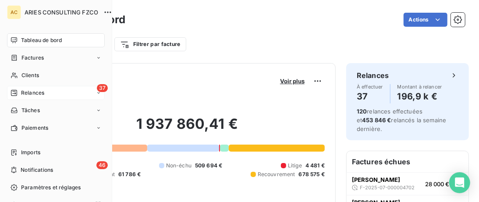 The height and width of the screenshot is (202, 479). I want to click on button: Actions, so click(426, 20).